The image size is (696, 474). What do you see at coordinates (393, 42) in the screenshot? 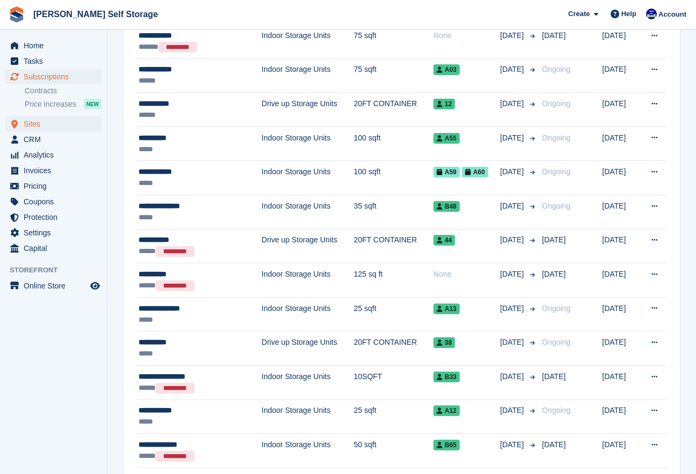
I see `td: 75 sqft` at bounding box center [393, 42].